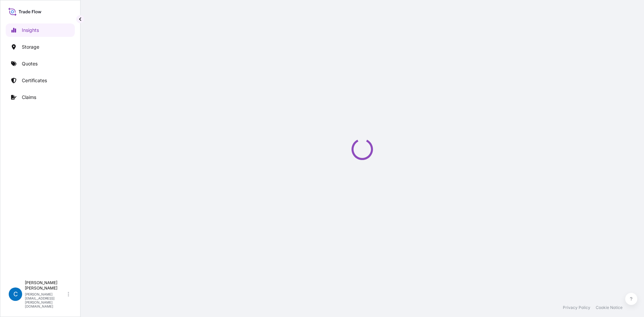 The image size is (644, 317). I want to click on p: Cookie Notice, so click(609, 308).